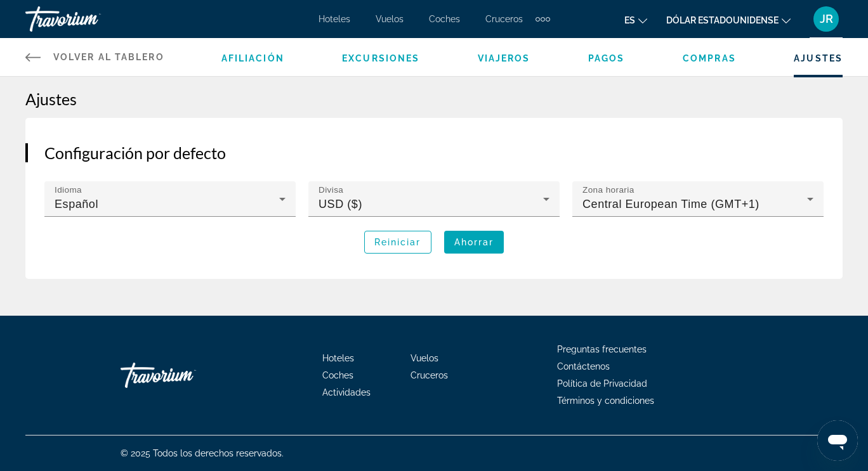 The height and width of the screenshot is (471, 868). I want to click on a: Excursiones, so click(381, 58).